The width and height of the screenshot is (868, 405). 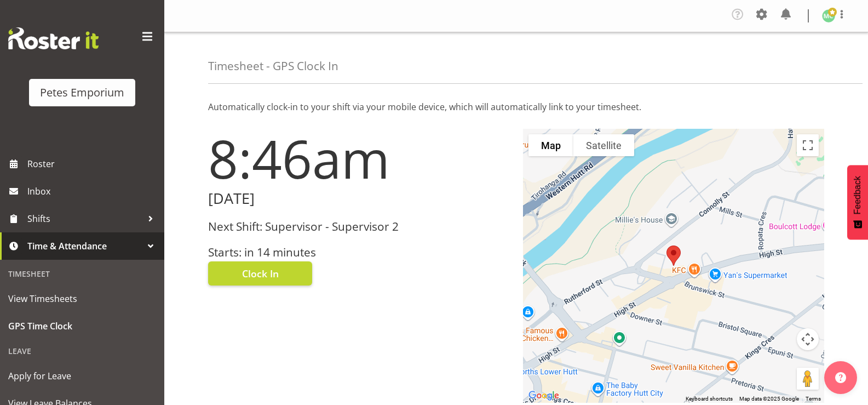 I want to click on img: Rosterit website logo, so click(x=53, y=39).